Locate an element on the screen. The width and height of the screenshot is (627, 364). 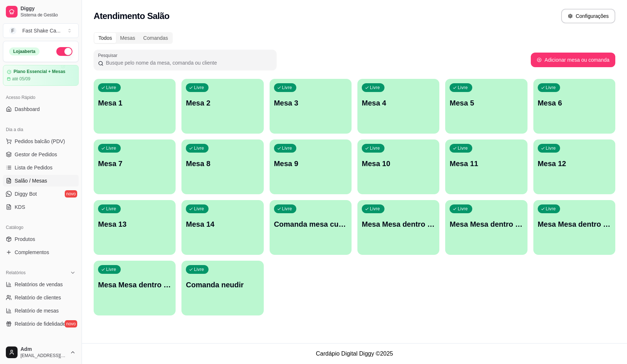
p: Mesa 10 is located at coordinates (398, 164).